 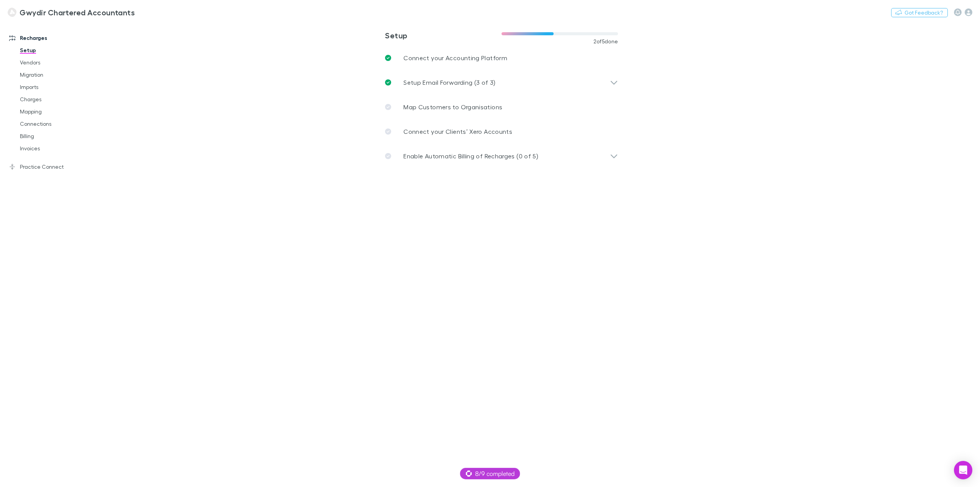 What do you see at coordinates (443, 35) in the screenshot?
I see `h3: Setup` at bounding box center [443, 35].